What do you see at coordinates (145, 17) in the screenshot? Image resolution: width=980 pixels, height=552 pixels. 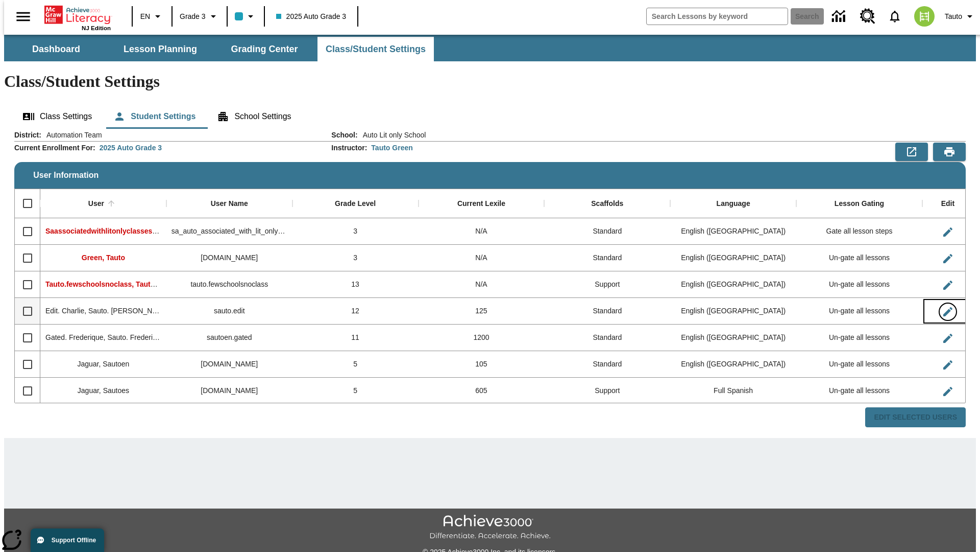 I see `span: EN` at bounding box center [145, 17].